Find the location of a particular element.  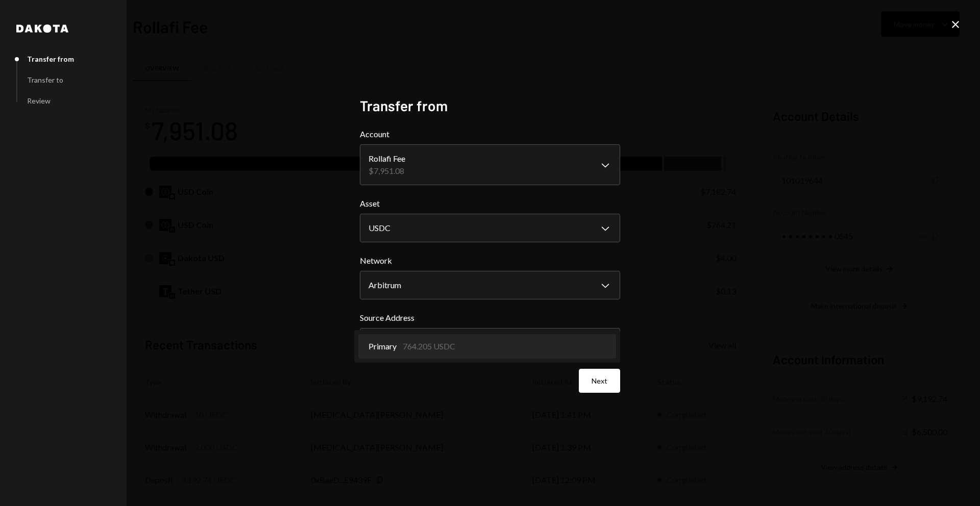

label: Account is located at coordinates (490, 134).